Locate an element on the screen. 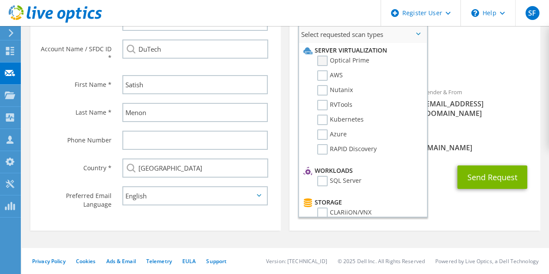  label: RAPID Discovery is located at coordinates (347, 149).